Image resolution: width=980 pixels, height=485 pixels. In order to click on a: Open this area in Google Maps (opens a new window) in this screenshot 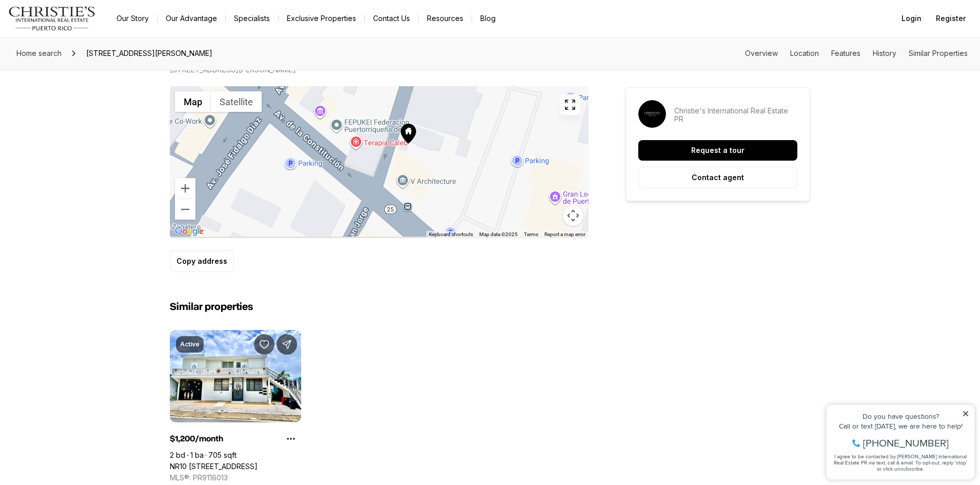, I will do `click(189, 231)`.